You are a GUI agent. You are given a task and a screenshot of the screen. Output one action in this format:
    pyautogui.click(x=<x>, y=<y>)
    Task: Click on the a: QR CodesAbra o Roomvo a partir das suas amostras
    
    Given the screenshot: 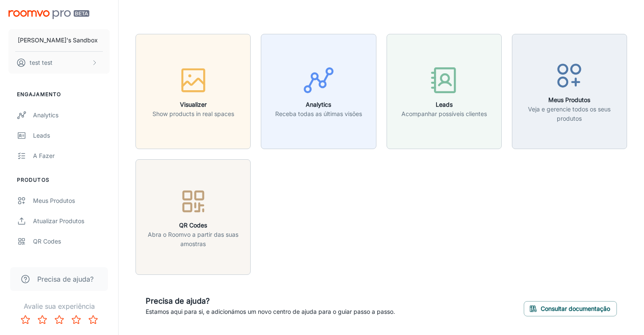 What is the action you would take?
    pyautogui.click(x=193, y=216)
    